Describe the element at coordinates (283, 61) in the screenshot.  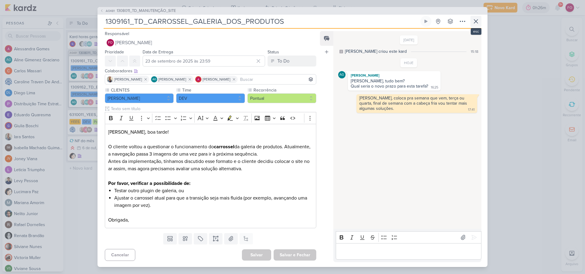
I see `div: To Do` at that location.